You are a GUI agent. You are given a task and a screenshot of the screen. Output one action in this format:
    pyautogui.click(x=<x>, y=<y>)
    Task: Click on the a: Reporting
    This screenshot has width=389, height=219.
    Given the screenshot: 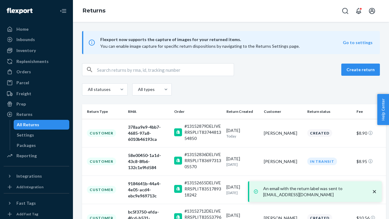 What is the action you would take?
    pyautogui.click(x=36, y=155)
    